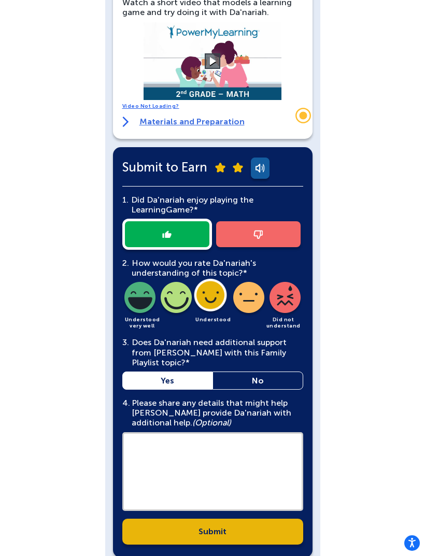 The width and height of the screenshot is (425, 556). I want to click on span: 2., so click(125, 263).